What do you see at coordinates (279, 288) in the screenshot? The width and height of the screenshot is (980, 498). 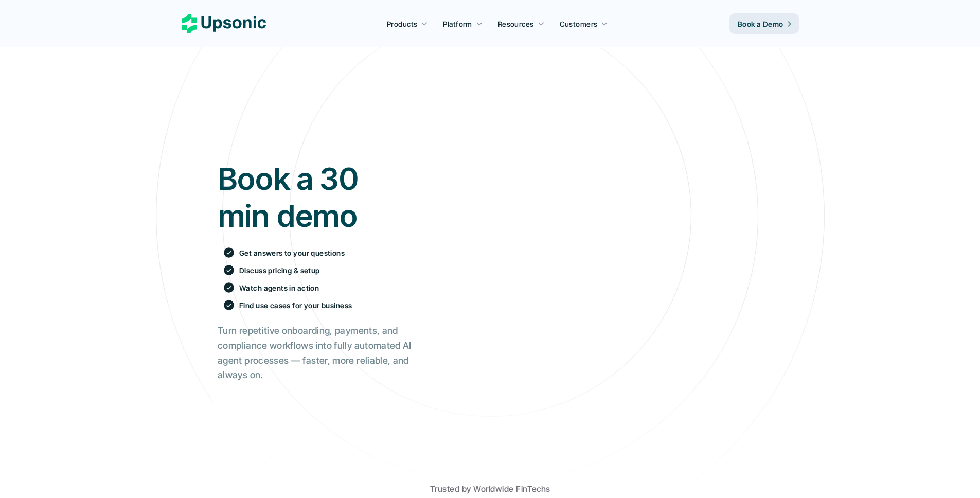 I see `p: Watch agents in action` at bounding box center [279, 288].